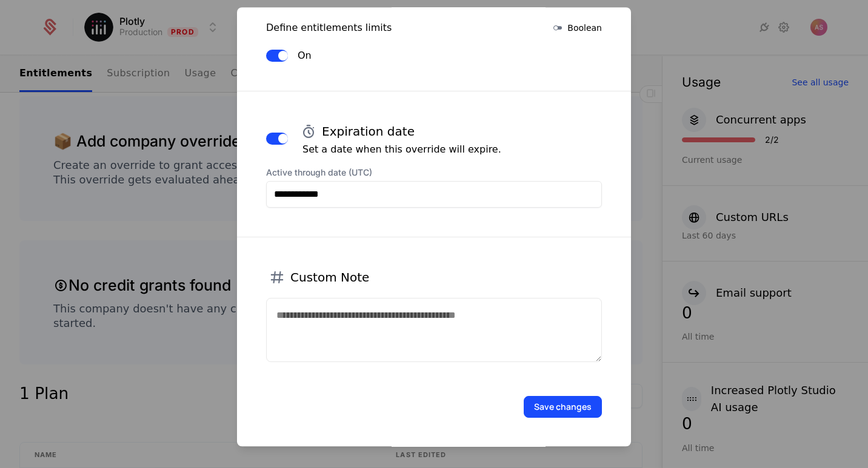 The width and height of the screenshot is (868, 468). What do you see at coordinates (562, 406) in the screenshot?
I see `button: Save changes` at bounding box center [562, 406].